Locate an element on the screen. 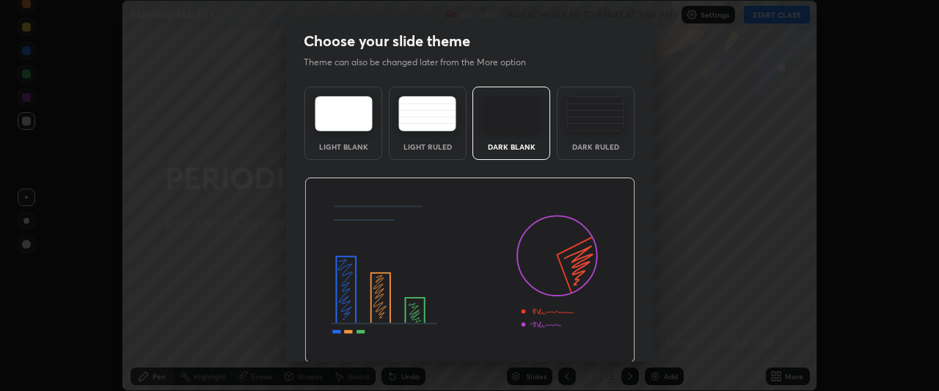  img: darkRuledTheme.de295e13.svg is located at coordinates (595, 114).